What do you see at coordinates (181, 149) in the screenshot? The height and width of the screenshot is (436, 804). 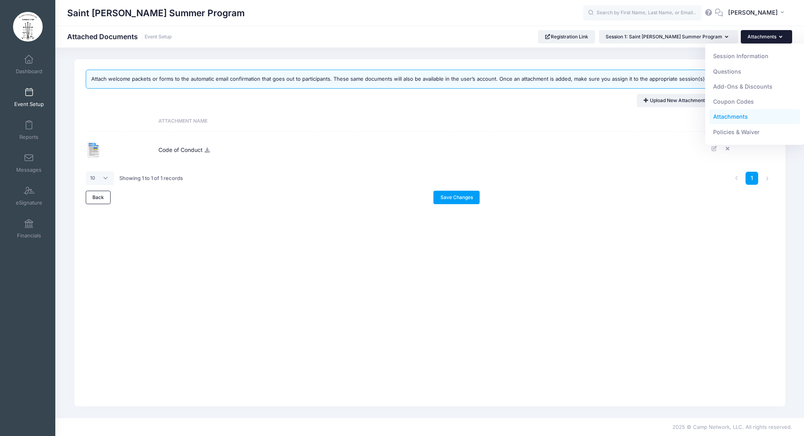 I see `span: Code of Conduct` at bounding box center [181, 149].